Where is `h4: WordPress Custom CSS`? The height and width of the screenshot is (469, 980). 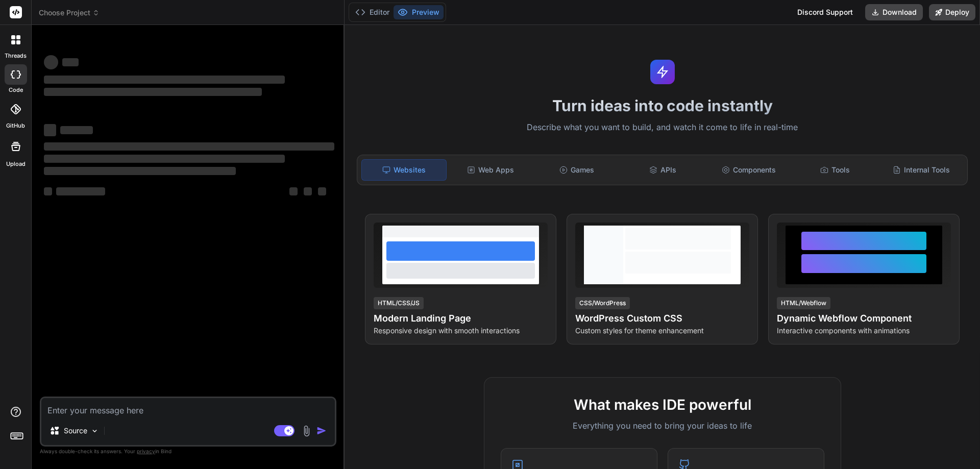 h4: WordPress Custom CSS is located at coordinates (662, 319).